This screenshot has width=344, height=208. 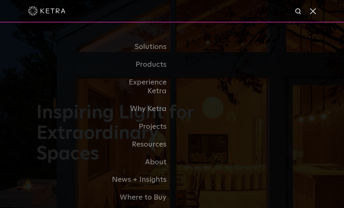 I want to click on a: About, so click(x=140, y=162).